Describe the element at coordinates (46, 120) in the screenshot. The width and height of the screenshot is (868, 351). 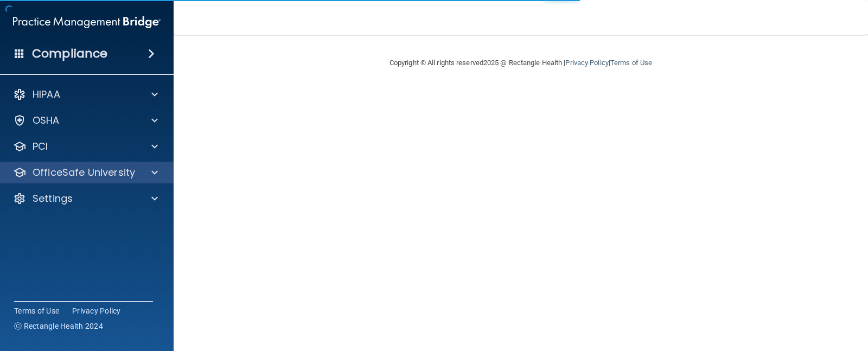
I see `p: OSHA` at that location.